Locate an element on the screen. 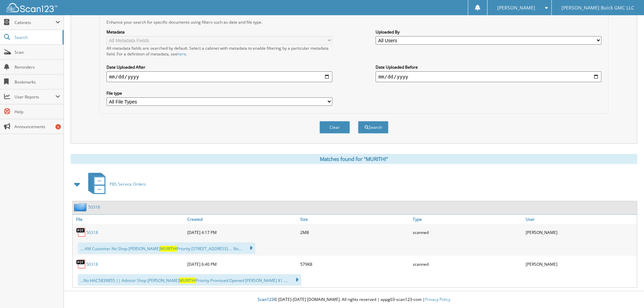 The image size is (644, 308). img: folder2.png is located at coordinates (81, 207).